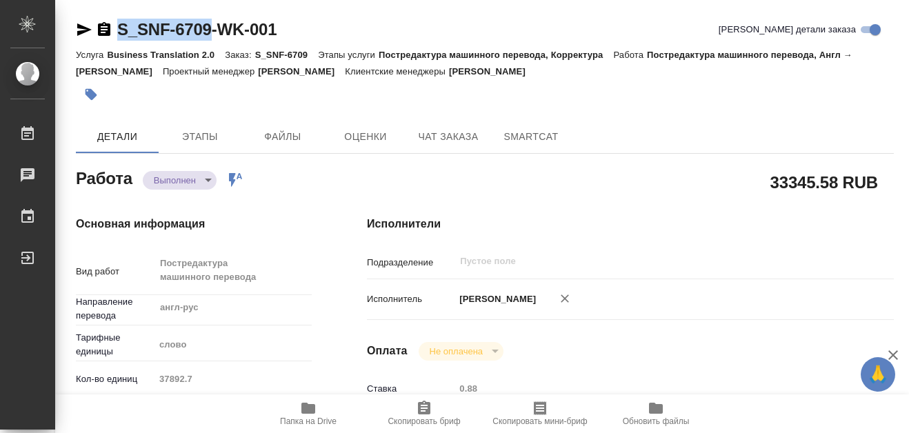 Image resolution: width=909 pixels, height=433 pixels. I want to click on button: Папка на Drive, so click(308, 414).